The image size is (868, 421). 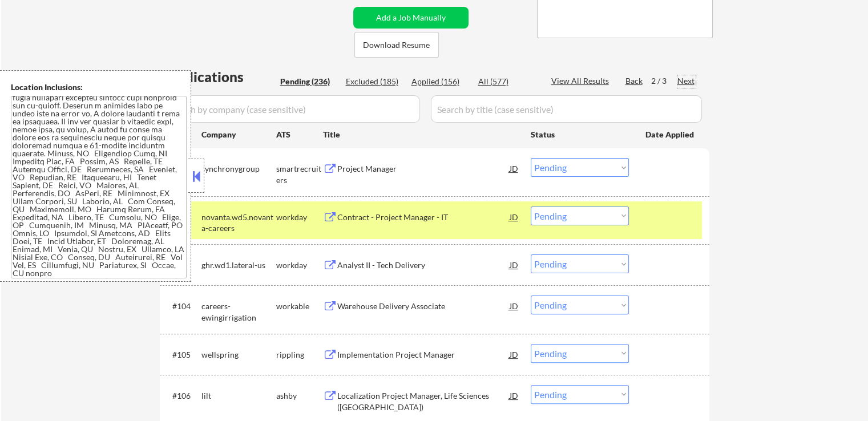 What do you see at coordinates (582, 81) in the screenshot?
I see `div: View All Results` at bounding box center [582, 81].